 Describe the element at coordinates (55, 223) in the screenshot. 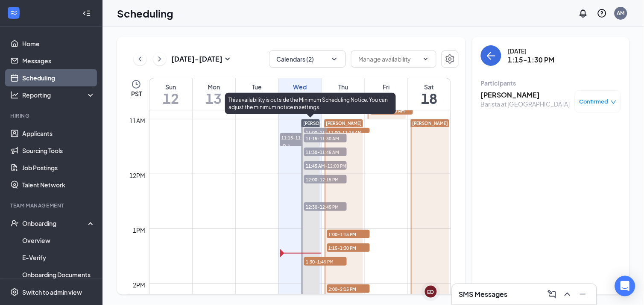

I see `div: Onboarding` at that location.